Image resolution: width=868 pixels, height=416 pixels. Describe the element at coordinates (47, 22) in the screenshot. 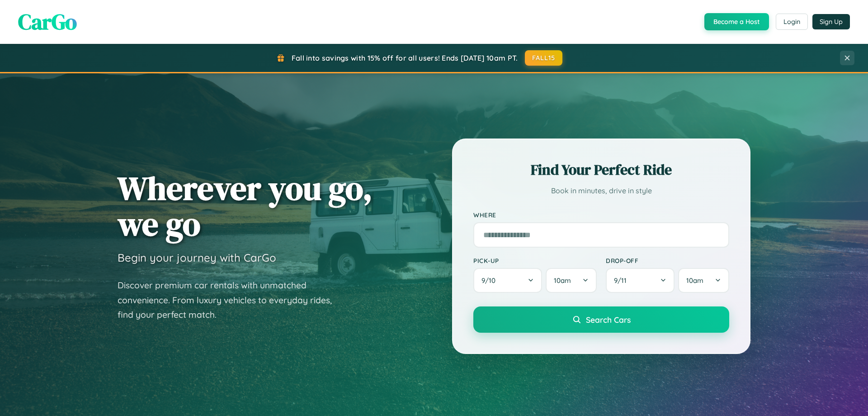

I see `span: CarGo` at that location.